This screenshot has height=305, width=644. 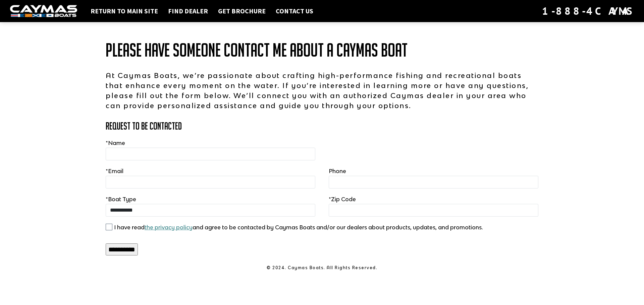 I want to click on p: © 2024. Caymas Boats. All Rights Reserved., so click(x=322, y=268).